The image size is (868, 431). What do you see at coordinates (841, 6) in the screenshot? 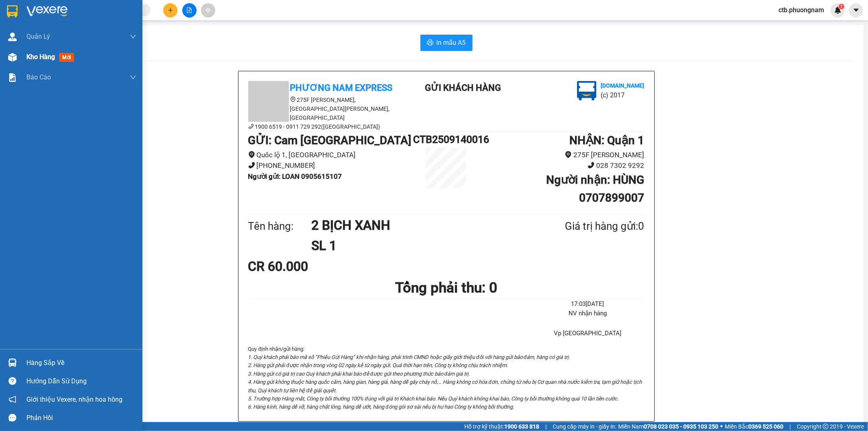
I see `sup: 1` at bounding box center [841, 6].